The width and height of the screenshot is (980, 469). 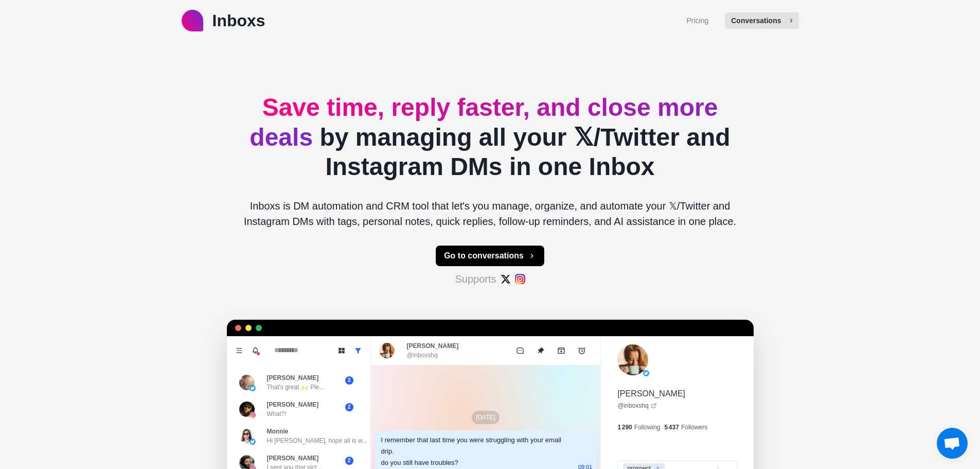 I want to click on a: Ouvrir le chat, so click(x=953, y=443).